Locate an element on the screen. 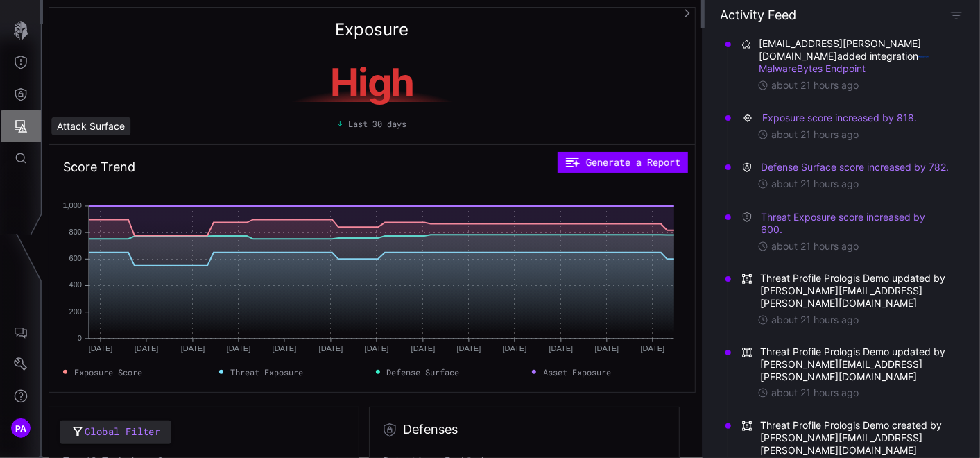 Image resolution: width=980 pixels, height=458 pixels. span: Exposure Score is located at coordinates (108, 372).